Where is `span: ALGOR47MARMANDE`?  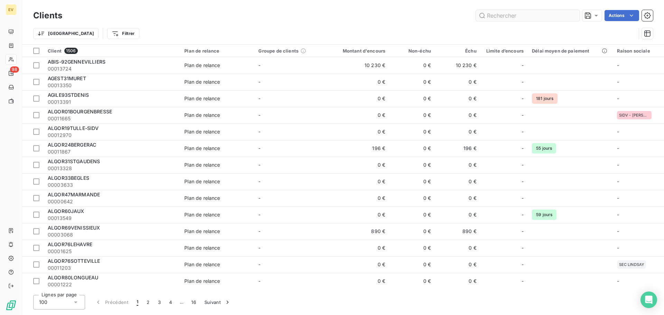
span: ALGOR47MARMANDE is located at coordinates (74, 194).